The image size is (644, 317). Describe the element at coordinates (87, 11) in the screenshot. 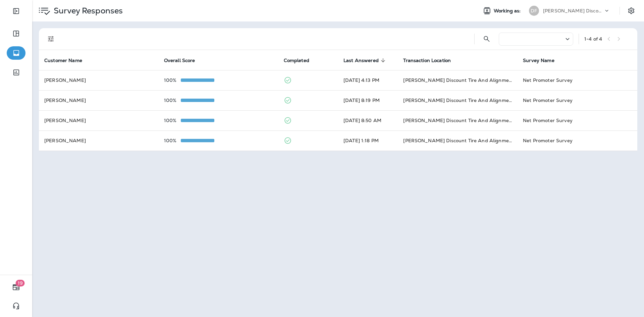

I see `p: Survey Responses` at that location.